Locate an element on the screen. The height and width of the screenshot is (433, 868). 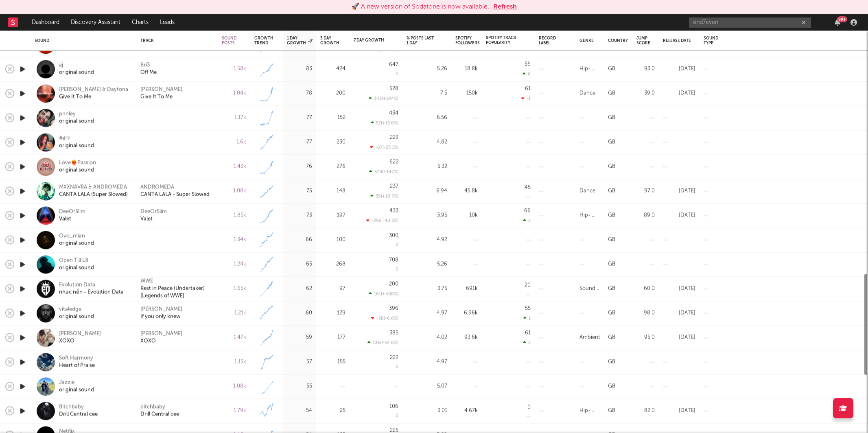
div: 52 ( +13.6 % ) is located at coordinates (384, 122).